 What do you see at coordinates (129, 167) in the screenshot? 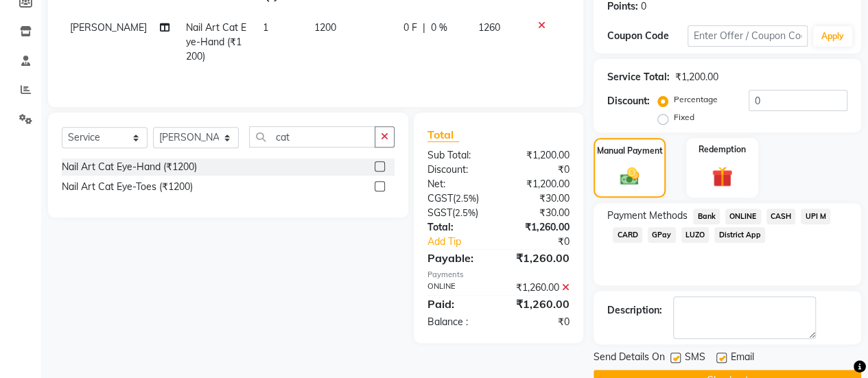
I see `div: Nail Art Cat Eye-Hand (₹1200)` at bounding box center [129, 167].